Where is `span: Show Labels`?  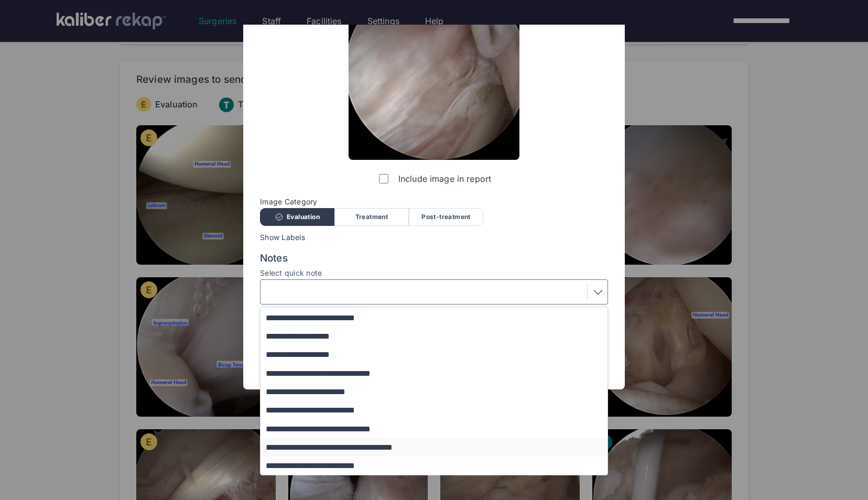
span: Show Labels is located at coordinates (434, 238).